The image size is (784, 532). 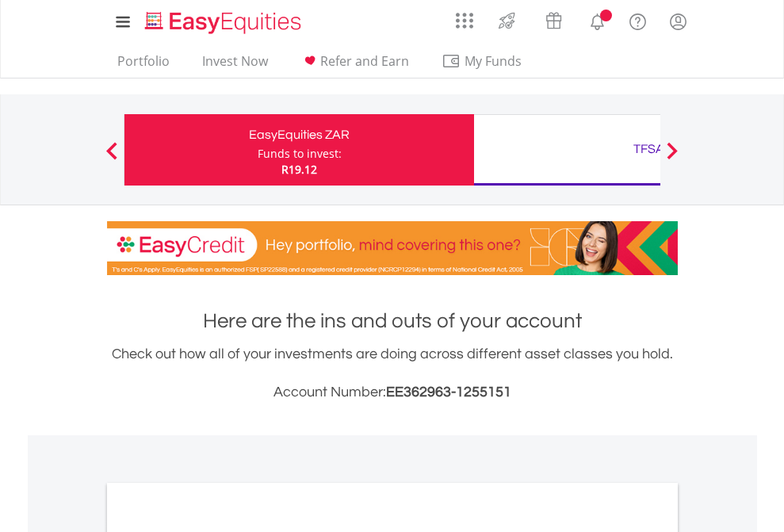 I want to click on span: My Funds, so click(x=494, y=61).